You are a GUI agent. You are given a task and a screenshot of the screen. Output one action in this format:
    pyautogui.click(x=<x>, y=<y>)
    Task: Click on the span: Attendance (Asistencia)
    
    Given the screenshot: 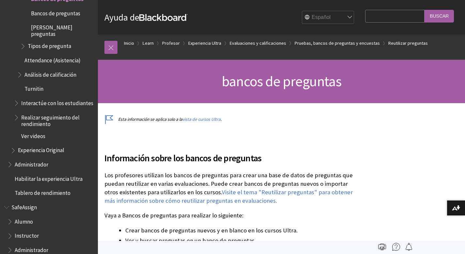 What is the action you would take?
    pyautogui.click(x=53, y=59)
    